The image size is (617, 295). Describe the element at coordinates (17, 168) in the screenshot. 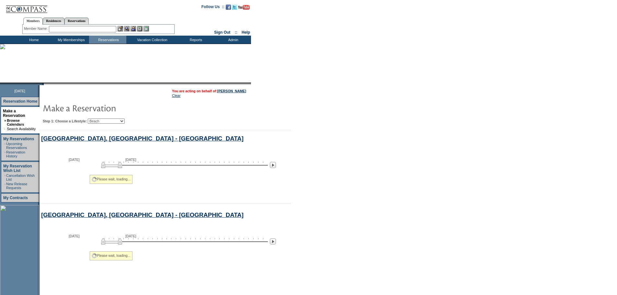

I see `a: My Reservation Wish List` at that location.